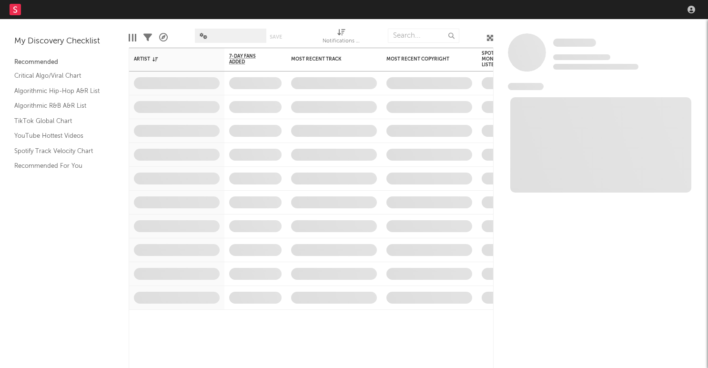 The image size is (708, 368). What do you see at coordinates (525, 86) in the screenshot?
I see `span: News Feed` at bounding box center [525, 86].